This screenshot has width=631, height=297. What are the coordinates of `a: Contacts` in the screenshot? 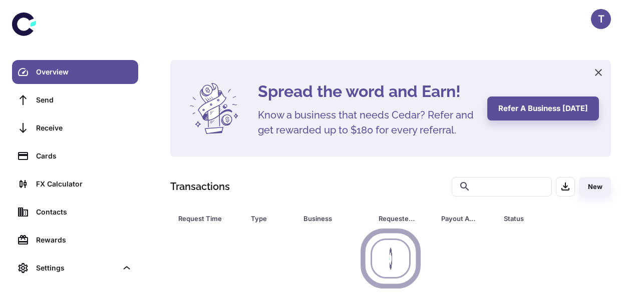 It's located at (75, 212).